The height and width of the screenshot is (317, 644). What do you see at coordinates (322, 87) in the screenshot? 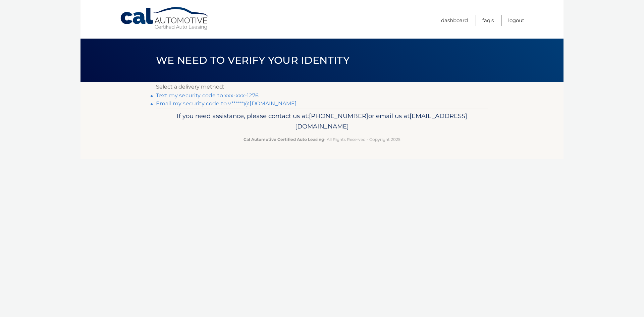
I see `p: Select a delivery method:` at bounding box center [322, 87].